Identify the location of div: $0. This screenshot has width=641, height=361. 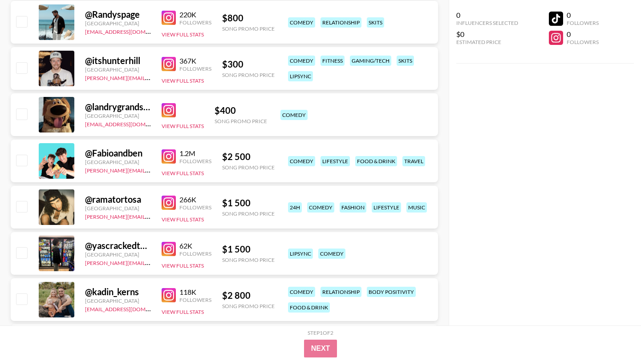
(487, 34).